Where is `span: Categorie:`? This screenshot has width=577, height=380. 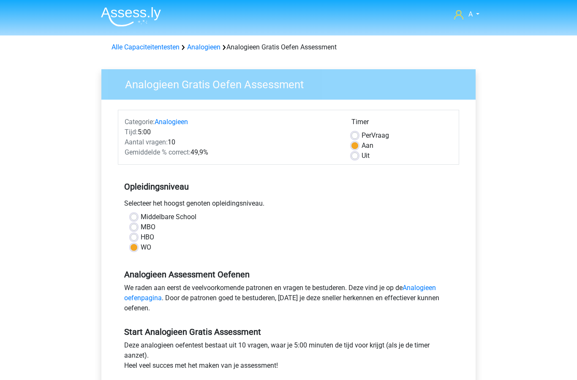 span: Categorie: is located at coordinates (139, 122).